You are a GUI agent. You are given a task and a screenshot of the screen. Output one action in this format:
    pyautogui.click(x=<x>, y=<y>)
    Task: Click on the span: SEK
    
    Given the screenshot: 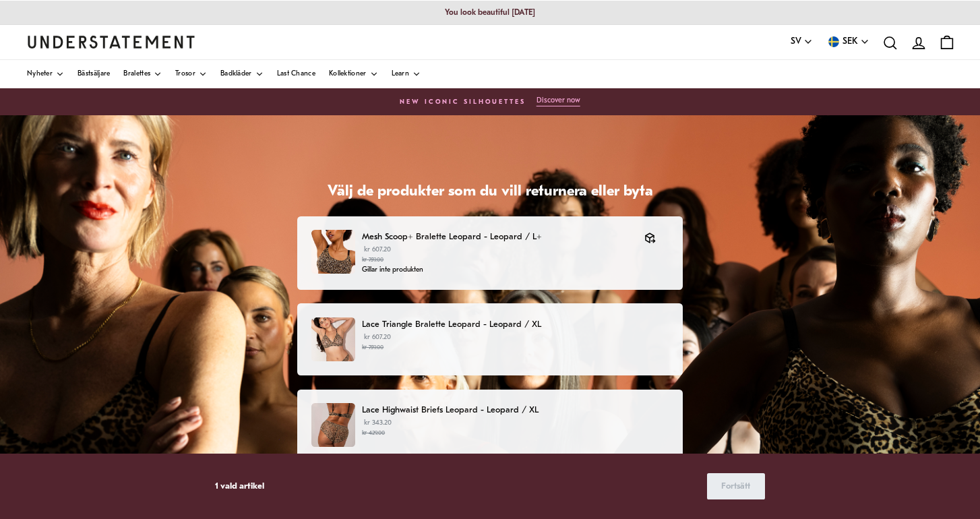 What is the action you would take?
    pyautogui.click(x=850, y=42)
    